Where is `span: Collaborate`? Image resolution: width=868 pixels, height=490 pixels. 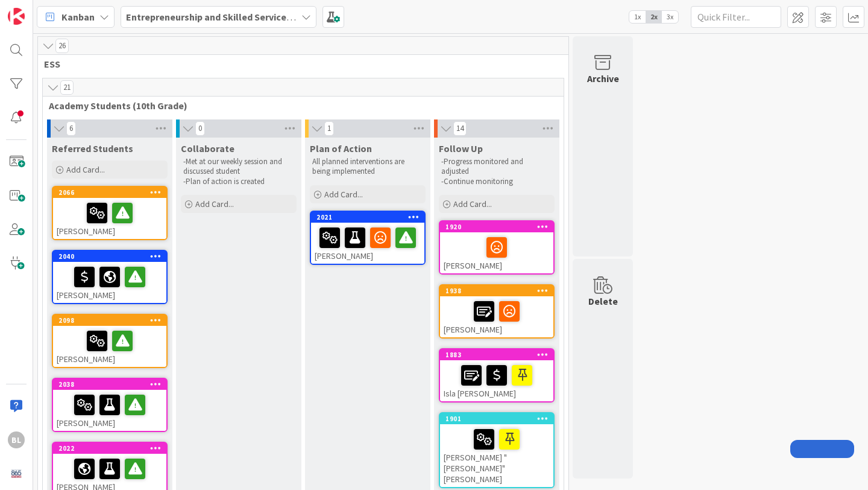
span: Collaborate is located at coordinates (208, 148).